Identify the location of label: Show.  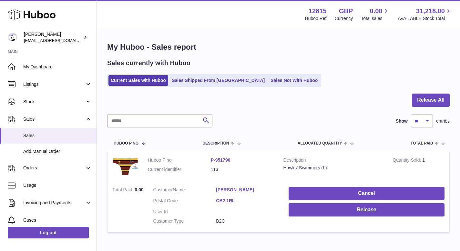
(402, 121).